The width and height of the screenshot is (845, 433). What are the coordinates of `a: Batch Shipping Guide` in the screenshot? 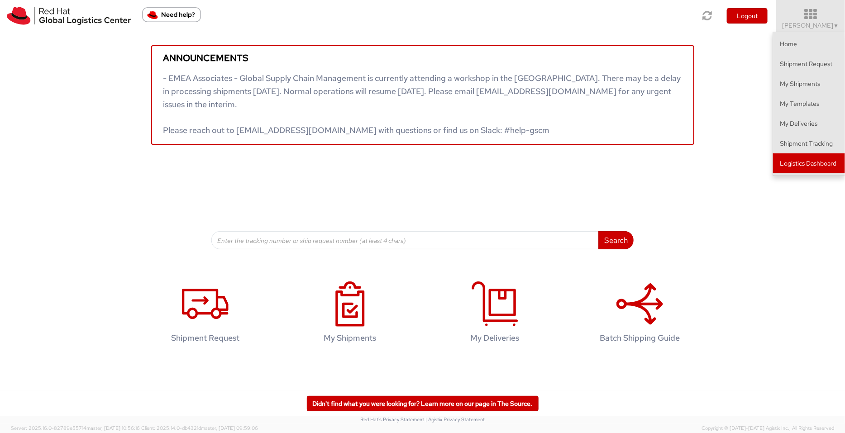 It's located at (640, 314).